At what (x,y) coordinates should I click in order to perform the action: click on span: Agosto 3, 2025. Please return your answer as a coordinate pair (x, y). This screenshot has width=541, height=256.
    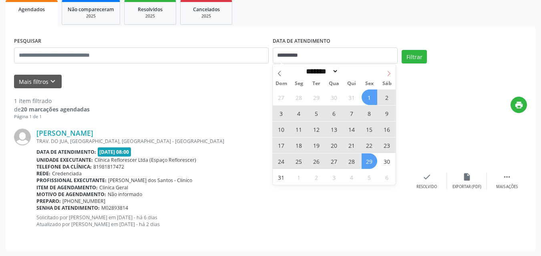
    Looking at the image, I should click on (281, 113).